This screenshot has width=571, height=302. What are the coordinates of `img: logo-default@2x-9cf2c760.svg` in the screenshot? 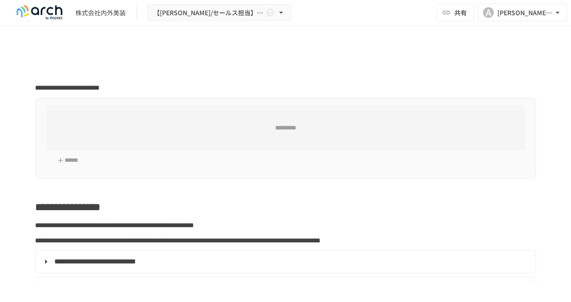 It's located at (39, 13).